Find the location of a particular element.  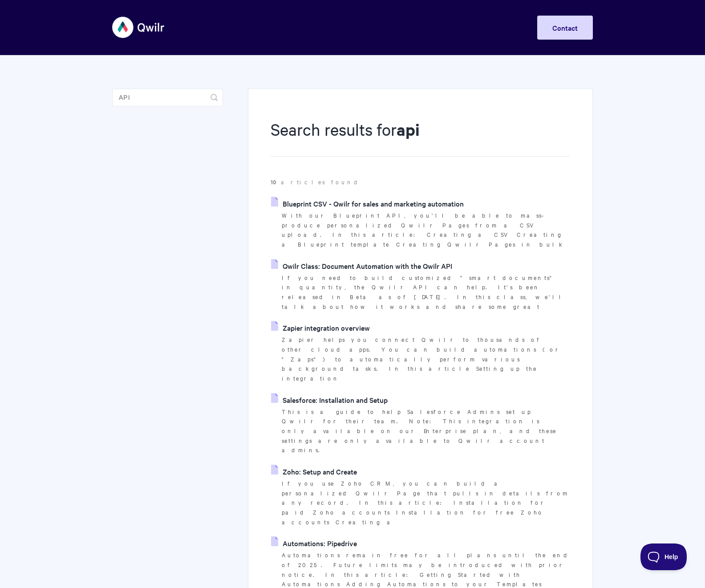

p: articles found is located at coordinates (420, 182).